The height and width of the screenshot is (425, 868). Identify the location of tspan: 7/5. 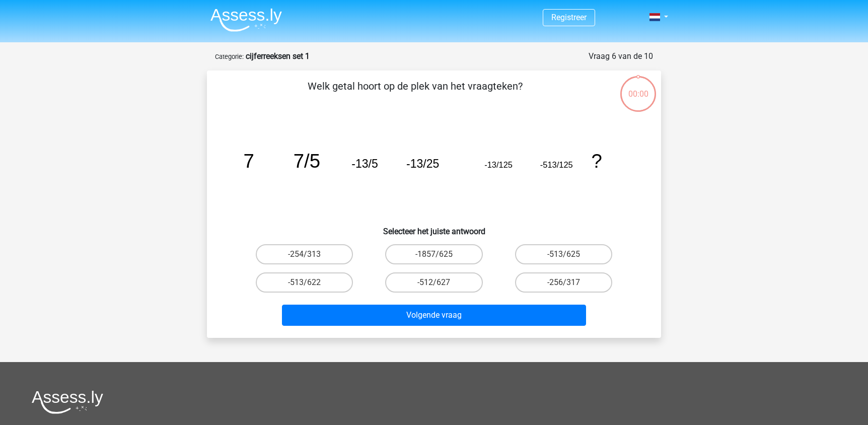
(307, 161).